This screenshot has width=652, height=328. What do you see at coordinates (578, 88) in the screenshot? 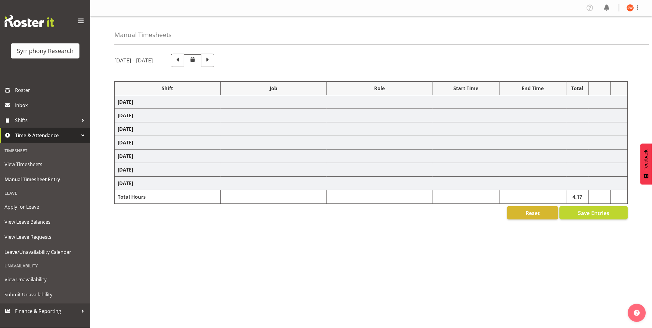
I see `div: Total` at bounding box center [578, 88].